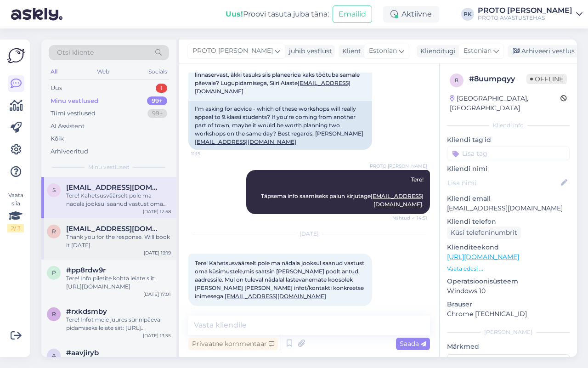 Image resolution: width=588 pixels, height=368 pixels. Describe the element at coordinates (543, 51) in the screenshot. I see `div: Arhiveeri vestlus` at that location.